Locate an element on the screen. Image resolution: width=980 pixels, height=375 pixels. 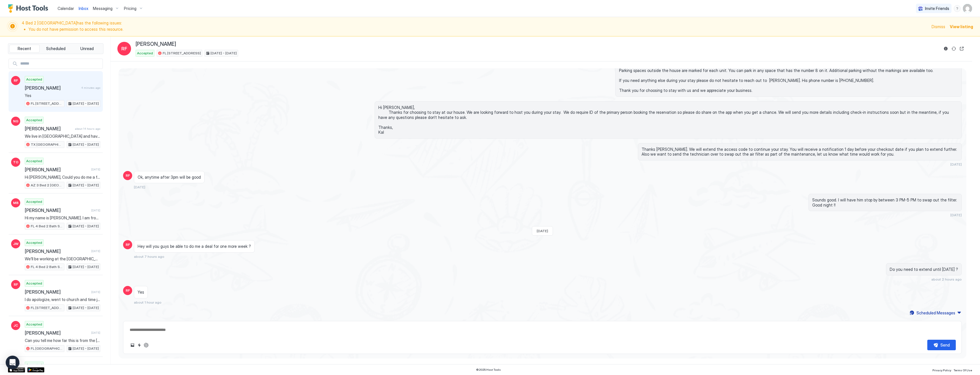
li: You do not have permission to access this resource. is located at coordinates (478, 29).